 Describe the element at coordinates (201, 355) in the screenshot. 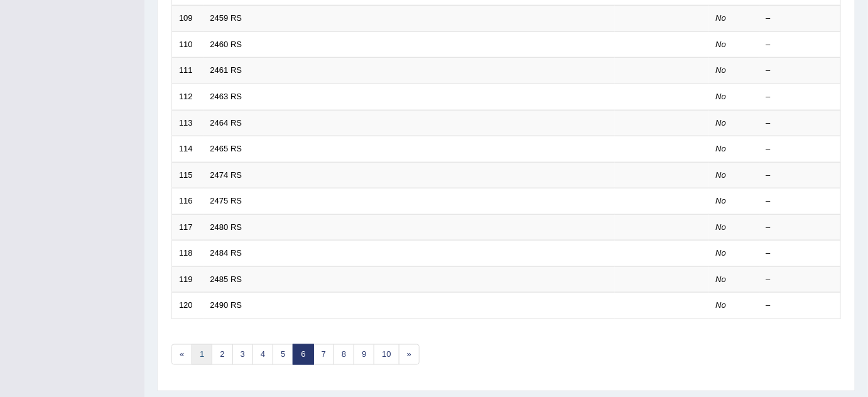

I see `a: 1` at that location.